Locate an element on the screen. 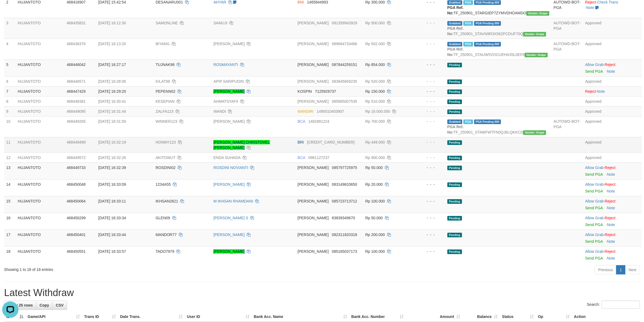  td: 13 is located at coordinates (10, 171).